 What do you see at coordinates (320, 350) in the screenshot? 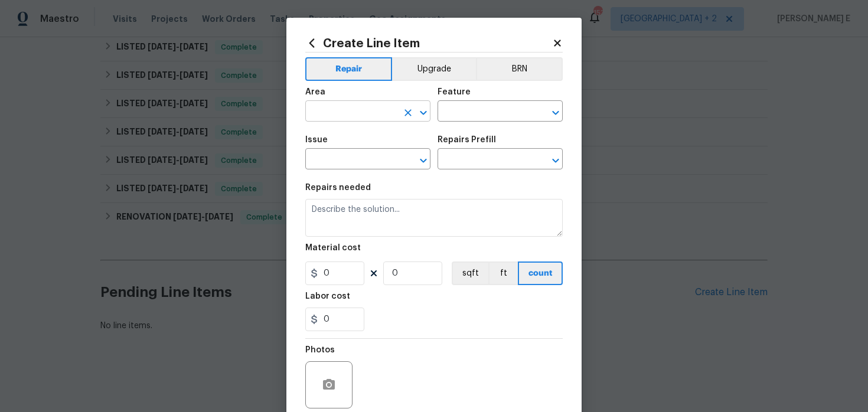
I see `h5: Photos` at bounding box center [320, 350].